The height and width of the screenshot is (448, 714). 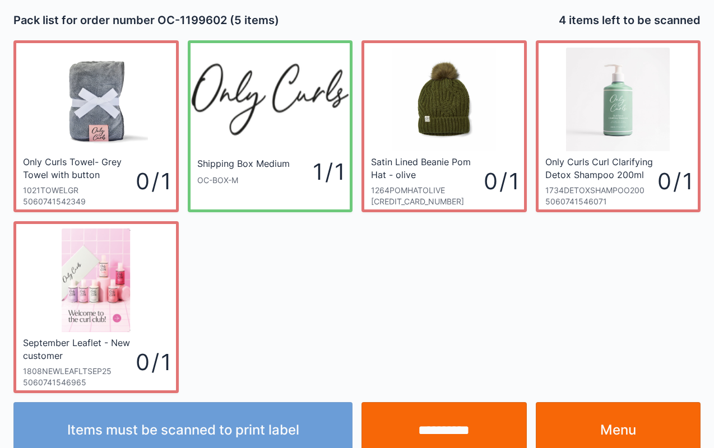 What do you see at coordinates (270, 126) in the screenshot?
I see `a: Shipping Box MediumOC-BOX-M1 / 1` at bounding box center [270, 126].